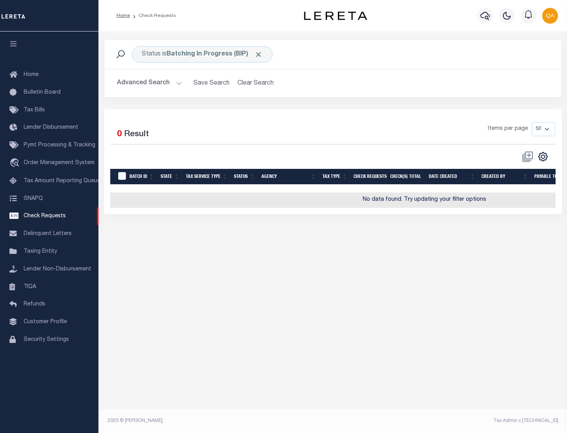  What do you see at coordinates (142, 177) in the screenshot?
I see `th: Batch Id: activate to sort column ascending` at bounding box center [142, 177].